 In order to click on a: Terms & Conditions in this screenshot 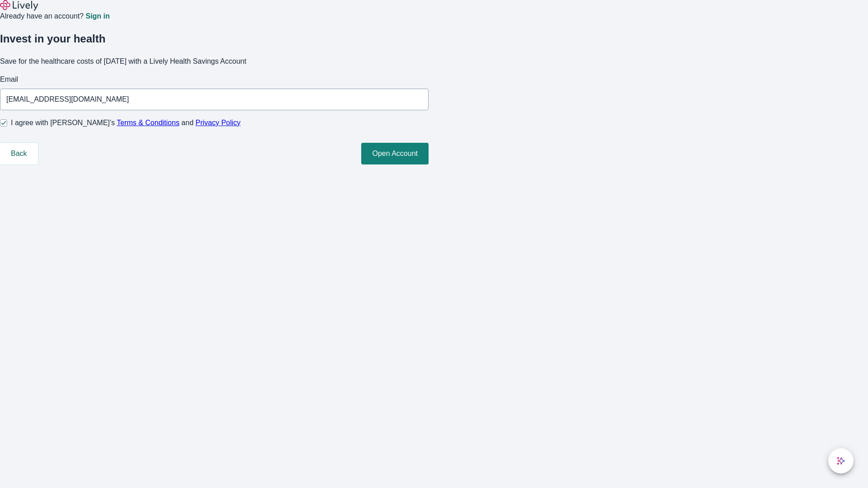, I will do `click(148, 123)`.